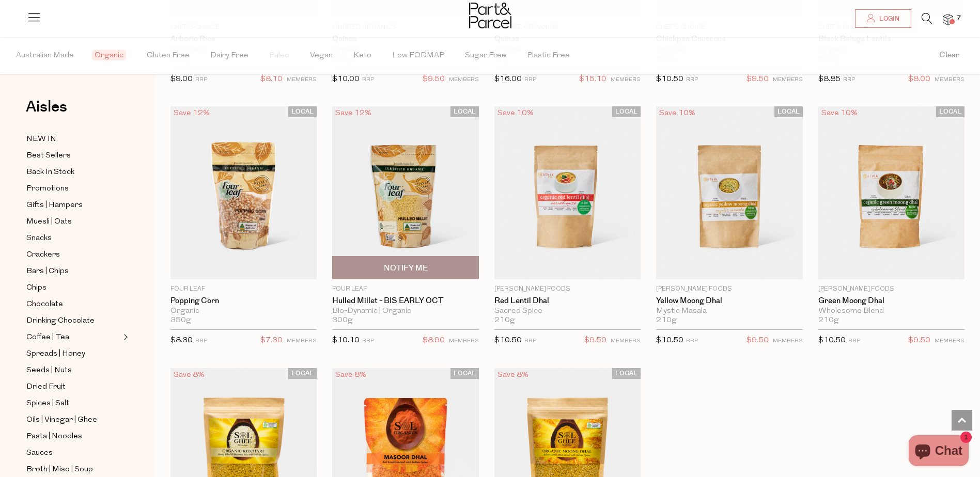  What do you see at coordinates (345, 340) in the screenshot?
I see `span: $10.10` at bounding box center [345, 340].